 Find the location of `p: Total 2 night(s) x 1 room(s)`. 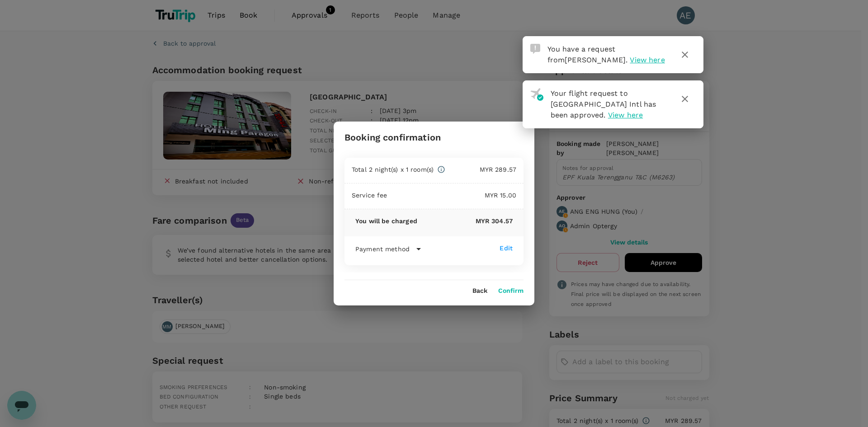

p: Total 2 night(s) x 1 room(s) is located at coordinates (392, 170).